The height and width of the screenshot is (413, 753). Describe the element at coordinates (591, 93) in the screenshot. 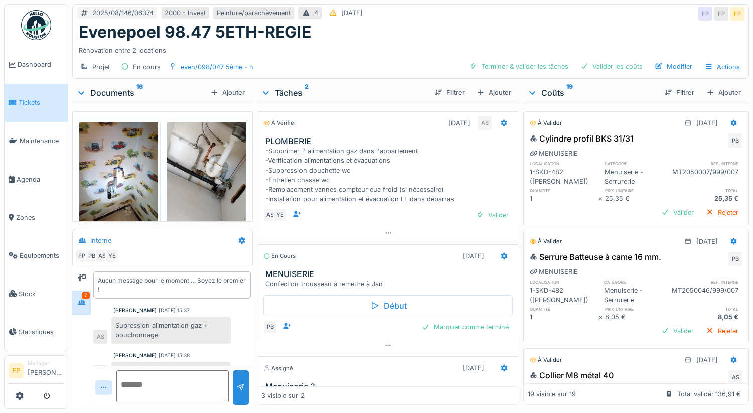

I see `div: Coûts` at that location.